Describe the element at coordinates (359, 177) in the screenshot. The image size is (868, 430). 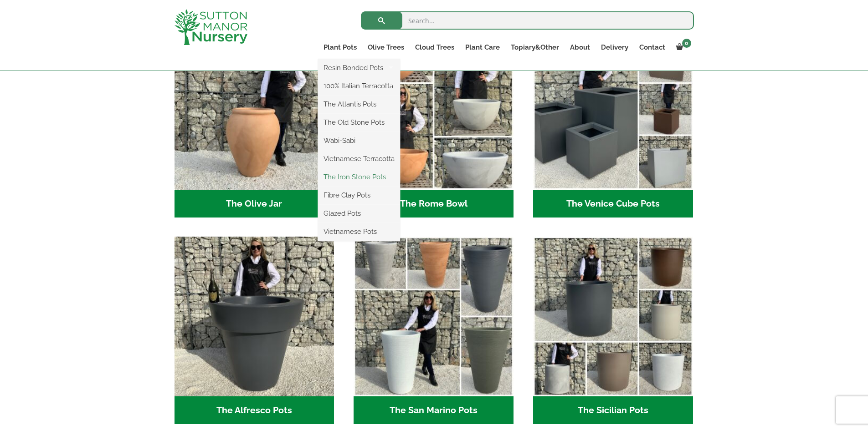
I see `a: The Iron Stone Pots` at that location.